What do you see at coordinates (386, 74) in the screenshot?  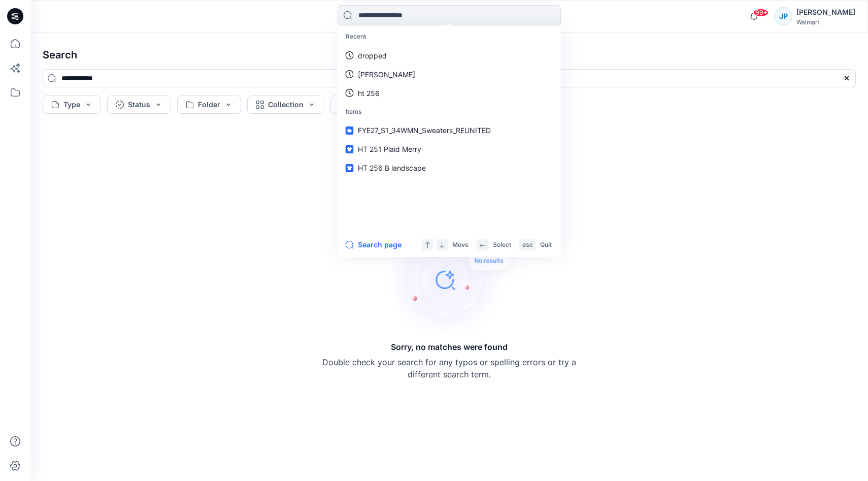 I see `p: dropp` at bounding box center [386, 74].